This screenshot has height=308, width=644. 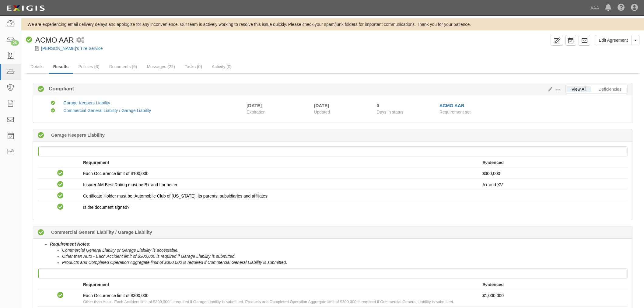 I want to click on div: ACMO AAR, so click(x=50, y=40).